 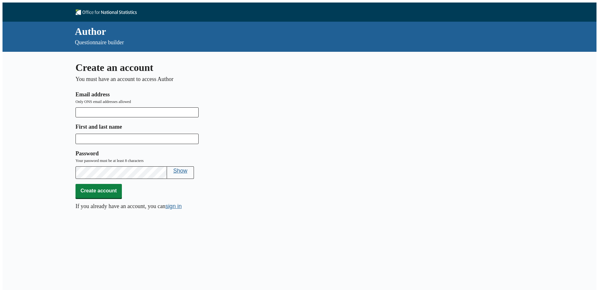 What do you see at coordinates (224, 160) in the screenshot?
I see `p: Your password must be at least 8 characters` at bounding box center [224, 160].